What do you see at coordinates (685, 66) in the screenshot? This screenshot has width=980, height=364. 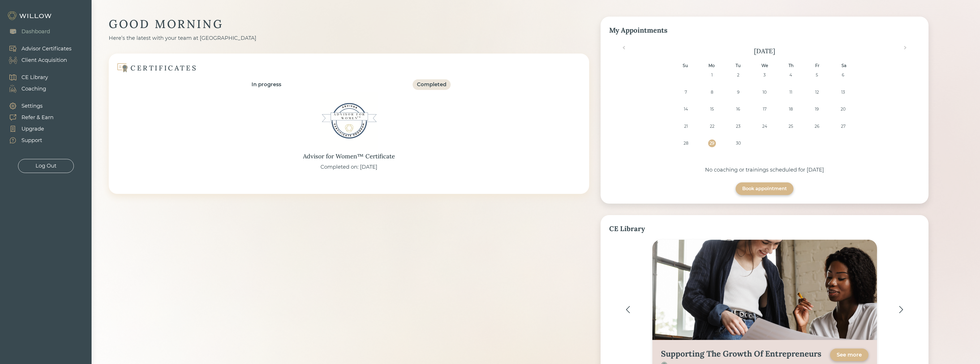 I see `div: Su` at bounding box center [685, 66].